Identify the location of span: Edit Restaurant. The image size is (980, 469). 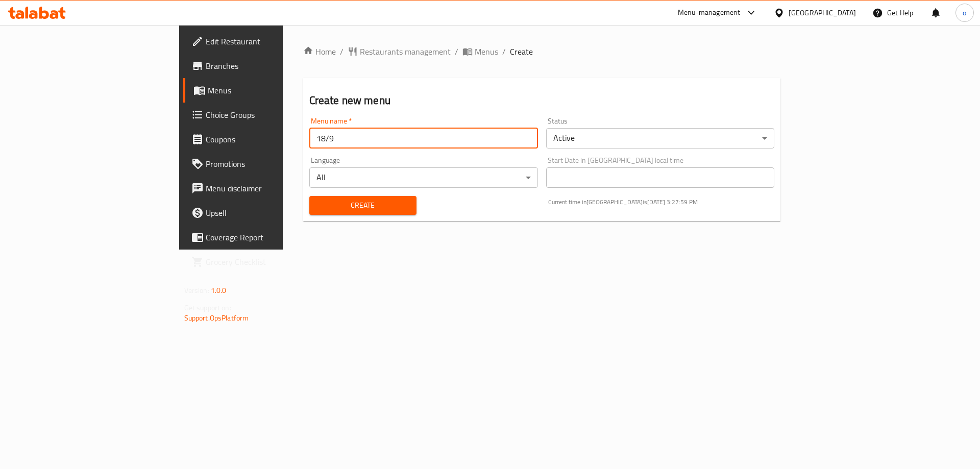
(270, 41).